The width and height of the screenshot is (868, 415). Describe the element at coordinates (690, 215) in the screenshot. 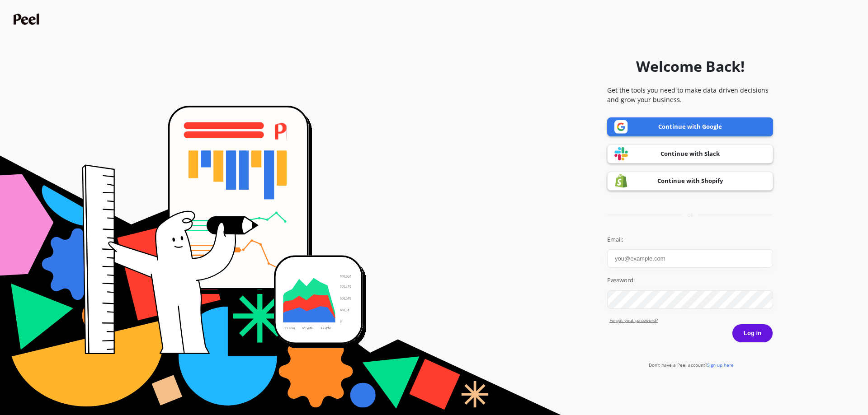

I see `div: or` at that location.